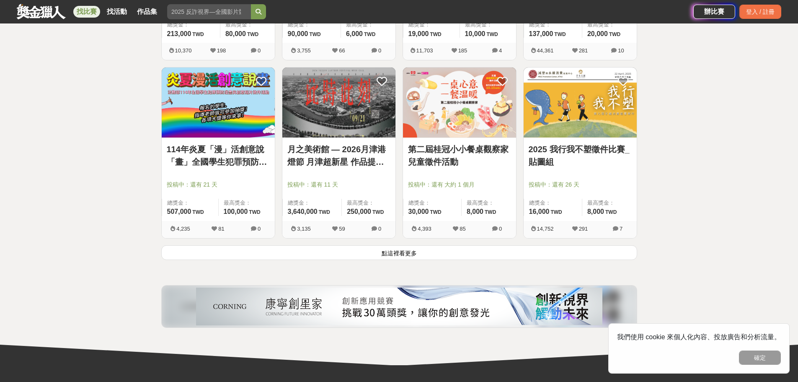  I want to click on span: 507,000, so click(179, 211).